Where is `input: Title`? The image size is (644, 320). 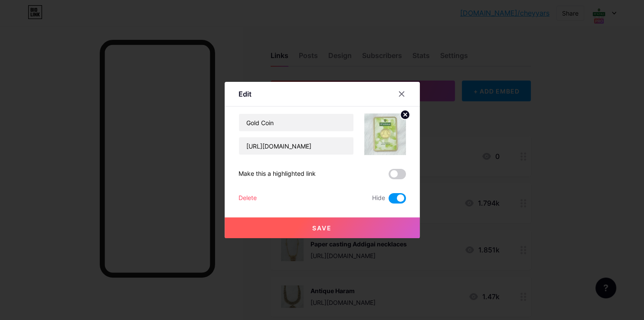
input: Title is located at coordinates (296, 123).